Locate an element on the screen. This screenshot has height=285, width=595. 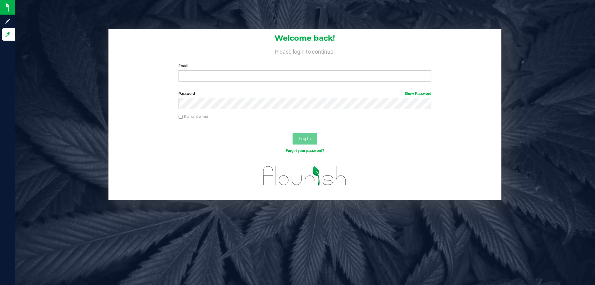
span: Log In is located at coordinates (305, 139).